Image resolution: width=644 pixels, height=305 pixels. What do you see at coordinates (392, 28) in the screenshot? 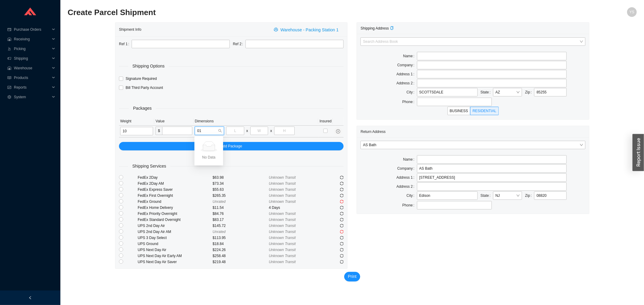
I see `span: copy` at bounding box center [392, 28].